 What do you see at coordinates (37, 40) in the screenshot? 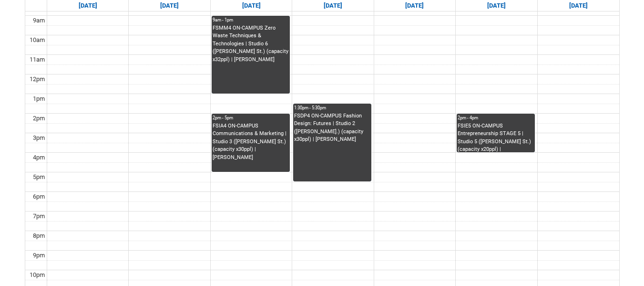
I see `div: 10am` at bounding box center [37, 40].